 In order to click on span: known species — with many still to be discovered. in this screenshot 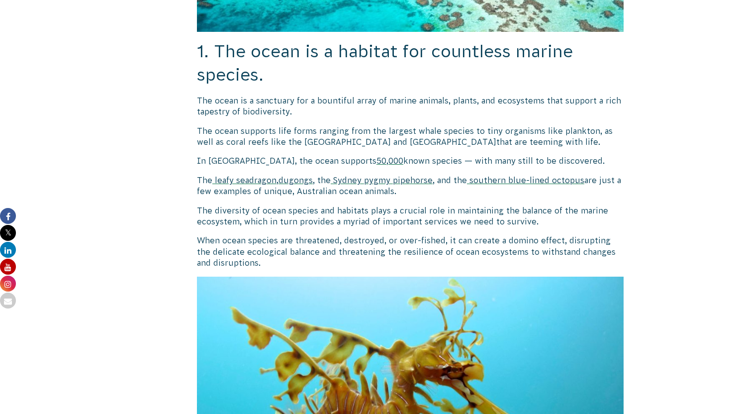, I will do `click(504, 161)`.